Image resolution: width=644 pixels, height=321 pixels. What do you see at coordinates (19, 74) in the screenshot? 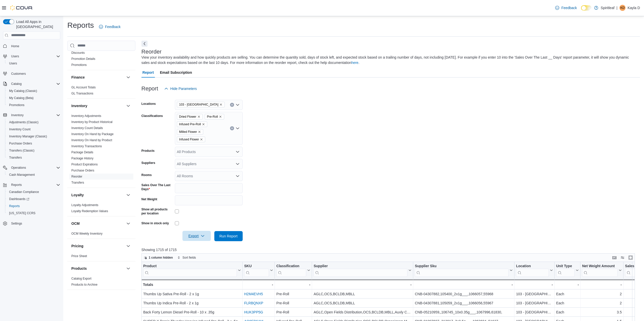
I see `a: Customers` at bounding box center [19, 74].